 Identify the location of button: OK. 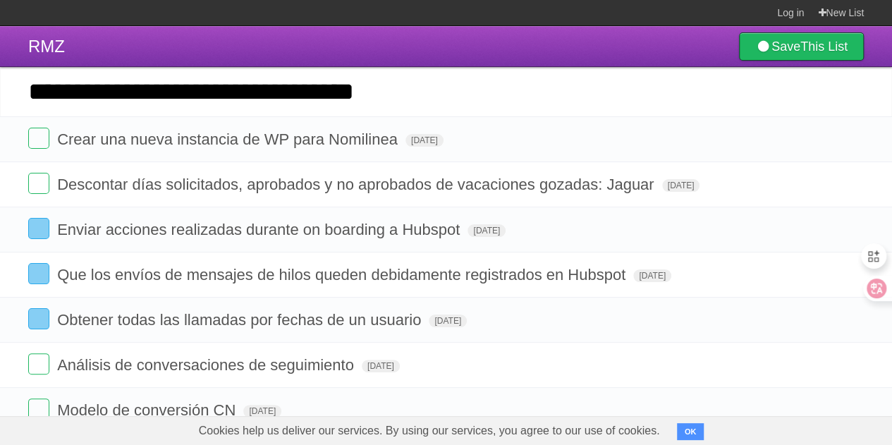
(690, 431).